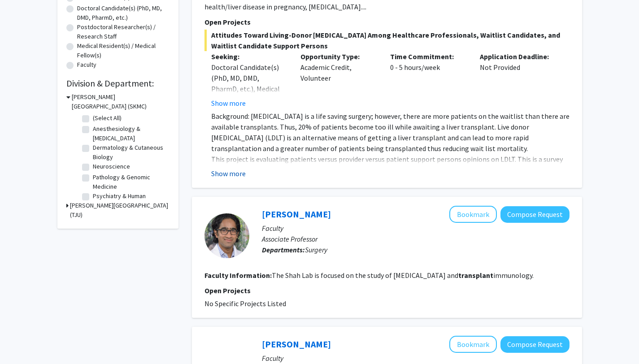 The height and width of the screenshot is (364, 639). Describe the element at coordinates (428, 56) in the screenshot. I see `p: Time Commitment:` at that location.